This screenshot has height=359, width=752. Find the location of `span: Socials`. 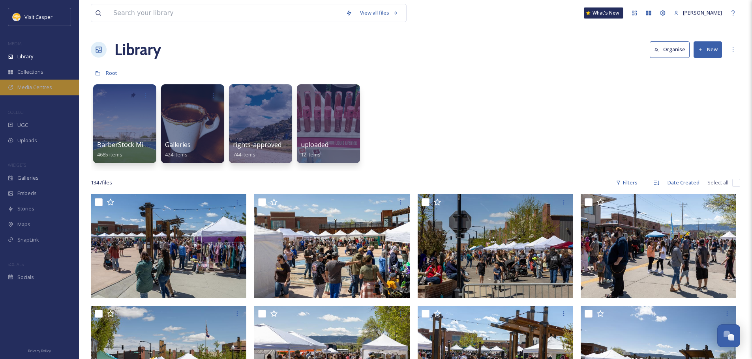

span: Socials is located at coordinates (26, 277).